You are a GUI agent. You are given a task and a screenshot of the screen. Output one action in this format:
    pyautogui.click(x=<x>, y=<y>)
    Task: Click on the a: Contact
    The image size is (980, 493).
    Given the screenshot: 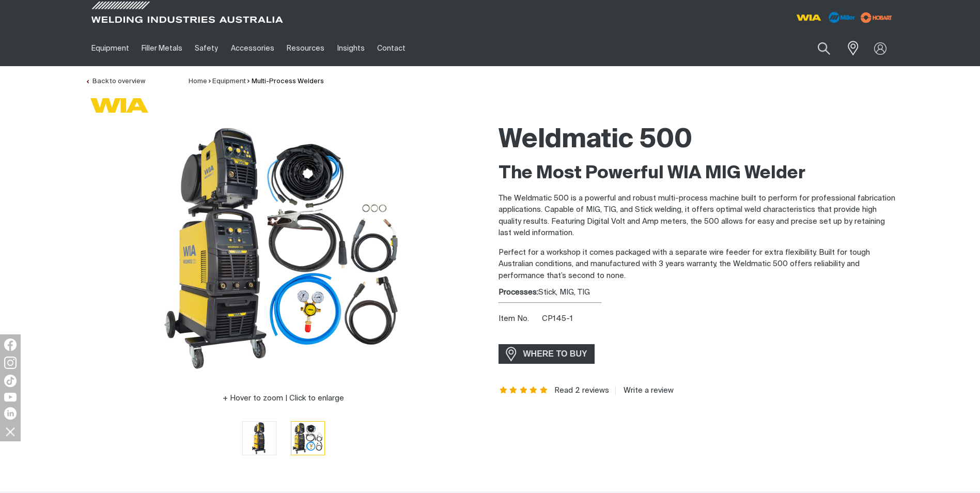 What is the action you would take?
    pyautogui.click(x=391, y=48)
    